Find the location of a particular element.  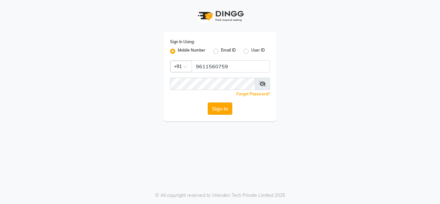

label: Sign In Using: is located at coordinates (182, 42).